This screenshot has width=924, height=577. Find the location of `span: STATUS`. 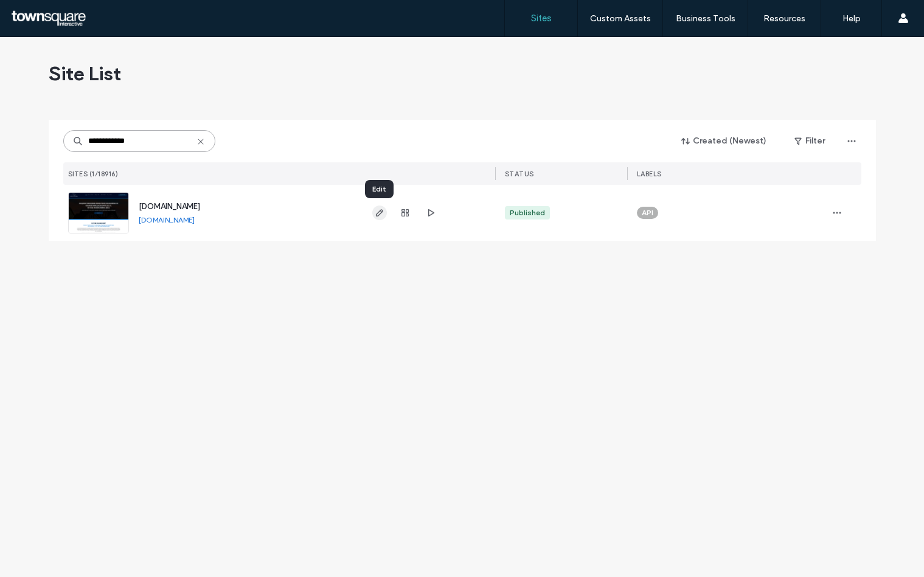

span: STATUS is located at coordinates (519, 173).